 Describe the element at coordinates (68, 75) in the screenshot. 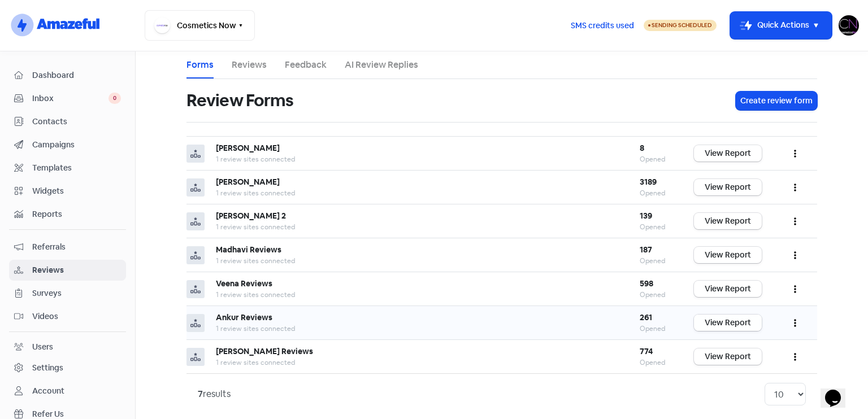

I see `a: Dashboard` at that location.